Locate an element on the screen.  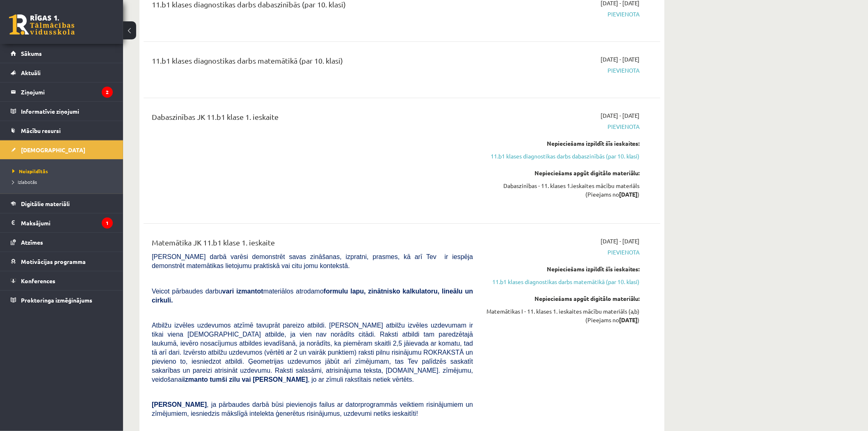
a: 11.b1 klases diagnostikas darbs dabaszinībās (par 10. klasi) is located at coordinates (562, 156).